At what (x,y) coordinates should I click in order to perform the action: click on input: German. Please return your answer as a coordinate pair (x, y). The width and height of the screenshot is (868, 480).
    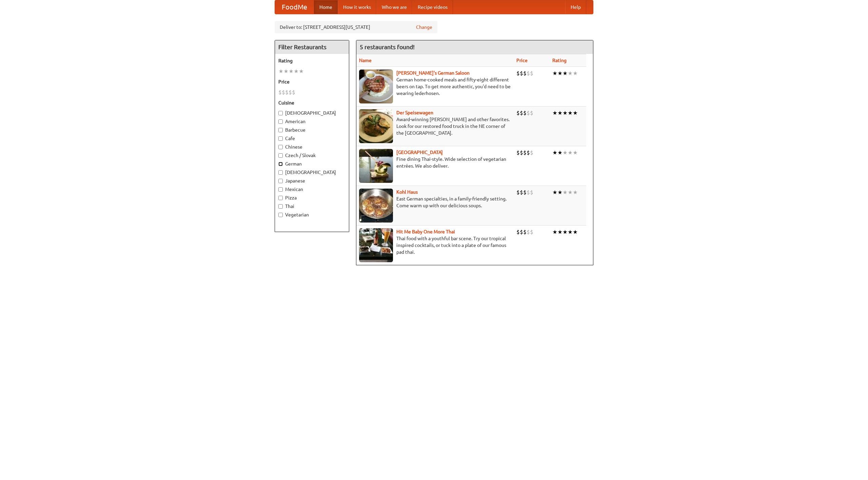
    Looking at the image, I should click on (281, 164).